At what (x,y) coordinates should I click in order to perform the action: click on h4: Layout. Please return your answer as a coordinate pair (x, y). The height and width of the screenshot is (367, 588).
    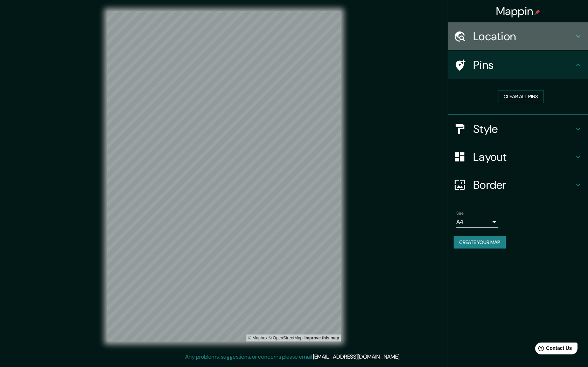
    Looking at the image, I should click on (524, 157).